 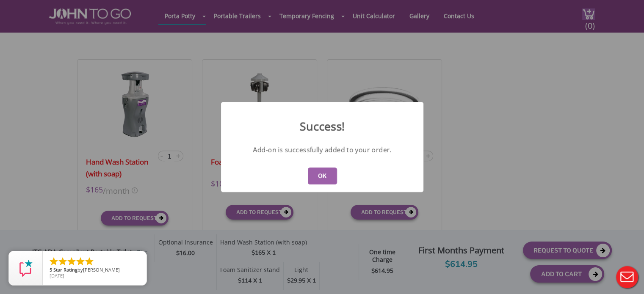 What do you see at coordinates (627, 277) in the screenshot?
I see `button: Live Chat` at bounding box center [627, 277].